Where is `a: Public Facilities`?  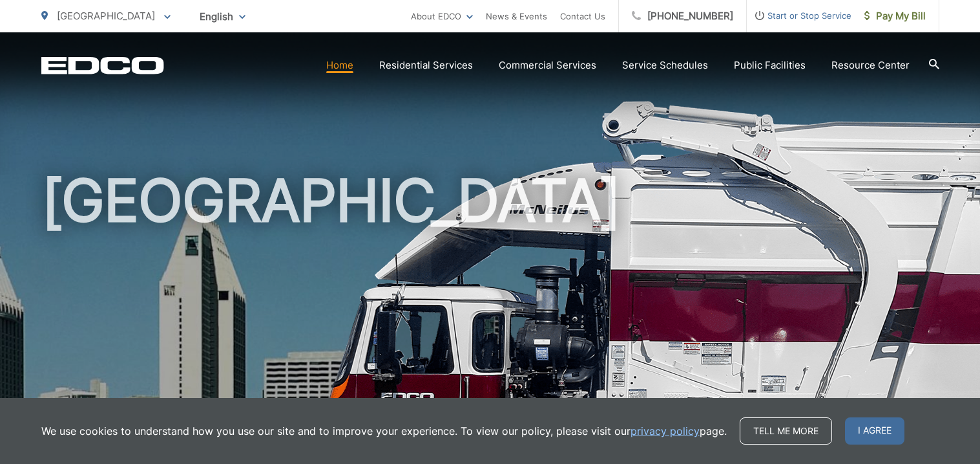 a: Public Facilities is located at coordinates (769, 65).